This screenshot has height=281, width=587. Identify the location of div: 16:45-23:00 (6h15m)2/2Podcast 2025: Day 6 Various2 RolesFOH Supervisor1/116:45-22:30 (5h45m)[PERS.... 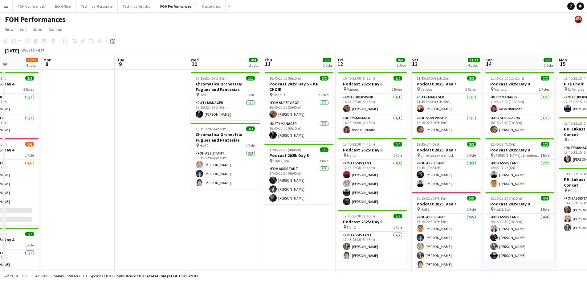
(373, 104).